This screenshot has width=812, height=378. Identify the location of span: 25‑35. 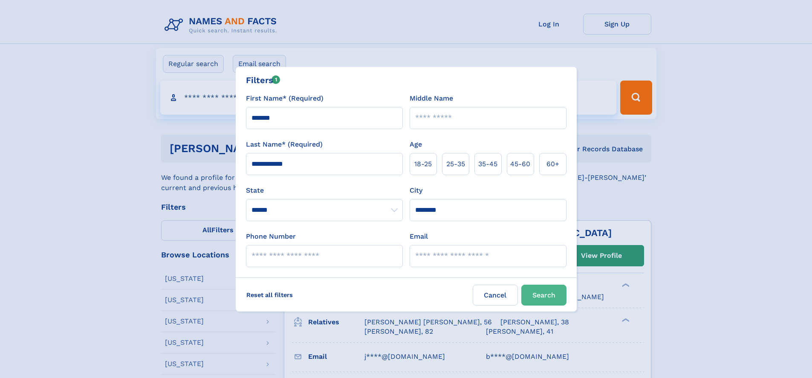
(456, 164).